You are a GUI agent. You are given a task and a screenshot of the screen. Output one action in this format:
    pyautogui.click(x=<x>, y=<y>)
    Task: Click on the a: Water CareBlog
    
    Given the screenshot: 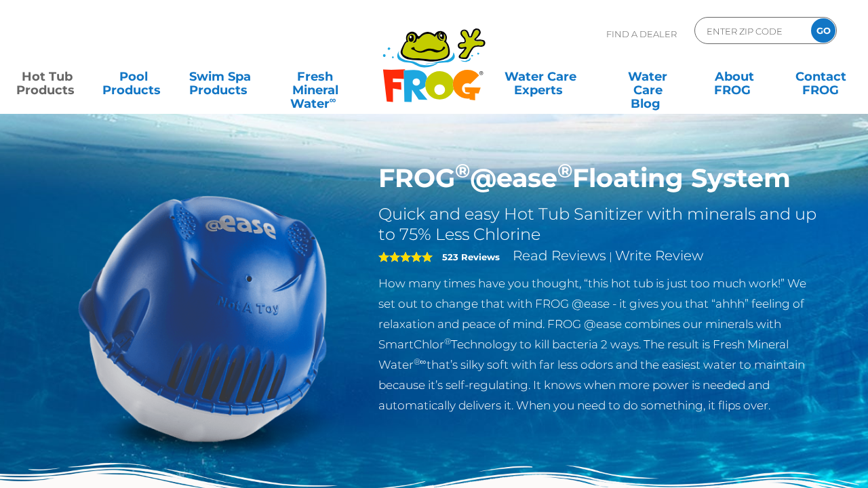 What is the action you would take?
    pyautogui.click(x=648, y=76)
    